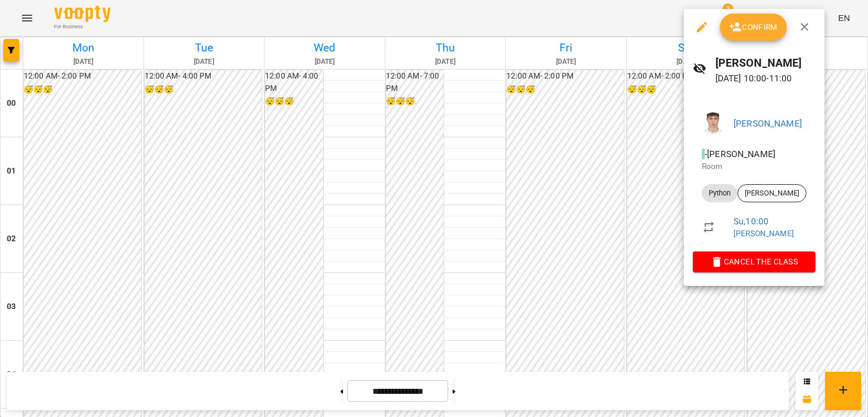  Describe the element at coordinates (754, 262) in the screenshot. I see `span: Cancel the class` at that location.